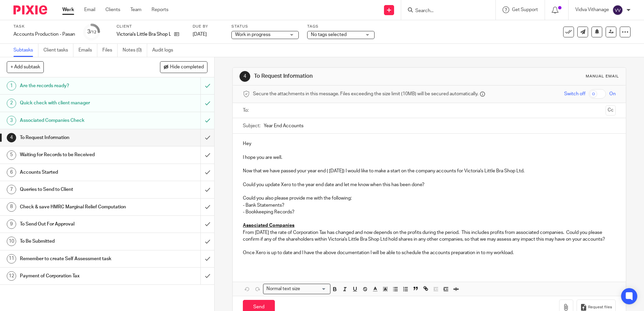 This screenshot has width=644, height=311. I want to click on label: Client, so click(150, 26).